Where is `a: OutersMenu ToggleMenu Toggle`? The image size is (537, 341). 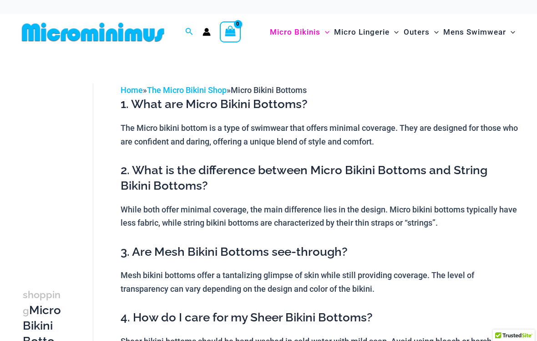
a: OutersMenu ToggleMenu Toggle is located at coordinates (421, 32).